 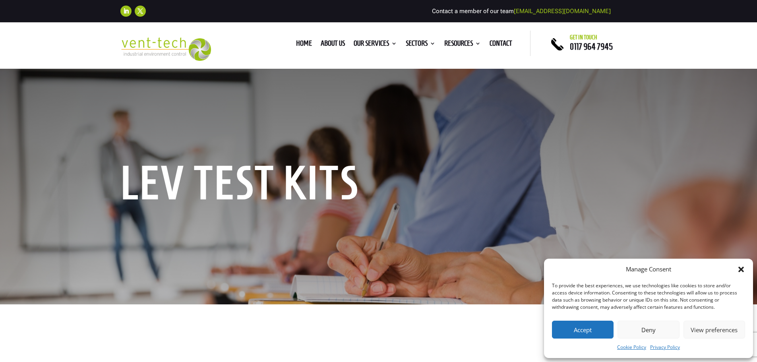 I want to click on a: Follow on LinkedIn, so click(x=126, y=11).